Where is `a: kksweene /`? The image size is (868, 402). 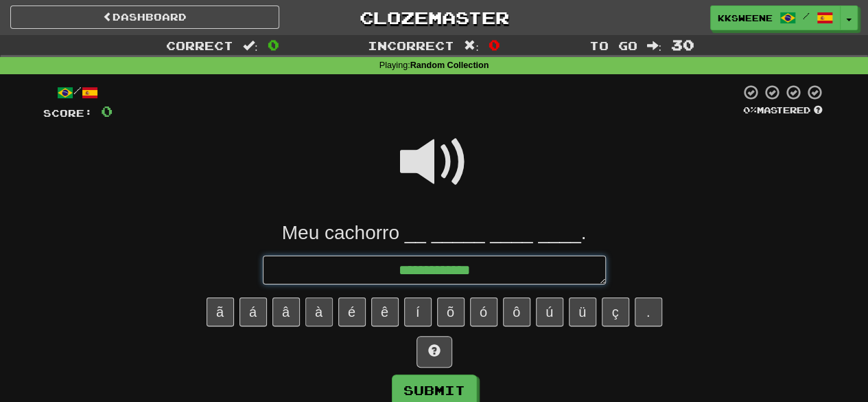 a: kksweene / is located at coordinates (776, 18).